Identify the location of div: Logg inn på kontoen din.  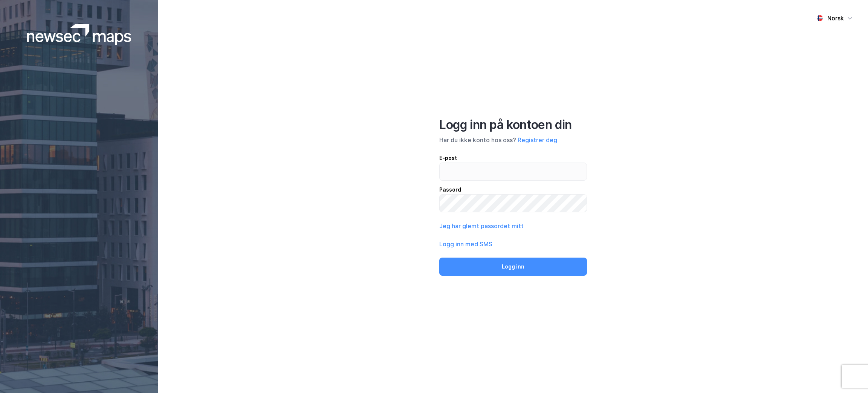
(513, 125).